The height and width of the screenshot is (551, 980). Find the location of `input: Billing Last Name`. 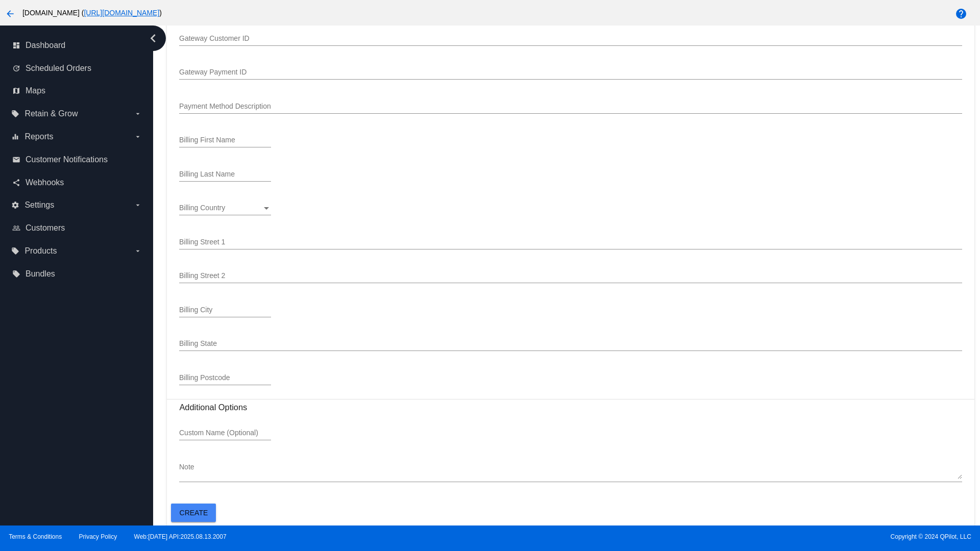

input: Billing Last Name is located at coordinates (225, 174).